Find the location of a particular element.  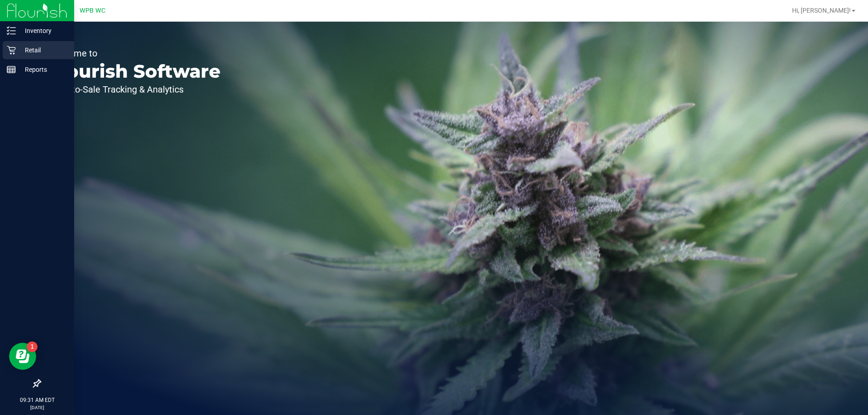

p: 09:31 AM EDT is located at coordinates (37, 400).